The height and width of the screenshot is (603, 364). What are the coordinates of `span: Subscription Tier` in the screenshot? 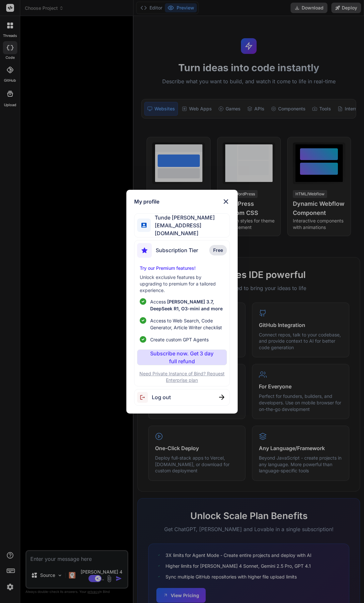 It's located at (177, 250).